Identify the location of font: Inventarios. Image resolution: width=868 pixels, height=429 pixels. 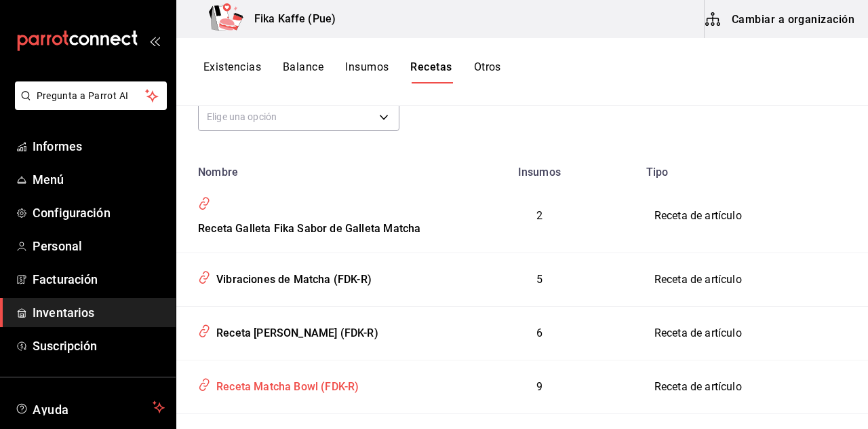
(63, 312).